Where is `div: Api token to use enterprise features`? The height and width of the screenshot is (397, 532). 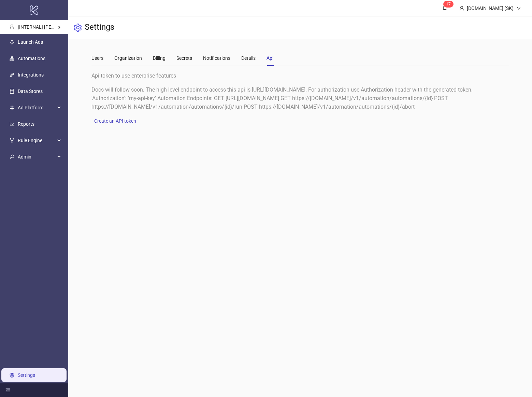
div: Api token to use enterprise features is located at coordinates (300, 75).